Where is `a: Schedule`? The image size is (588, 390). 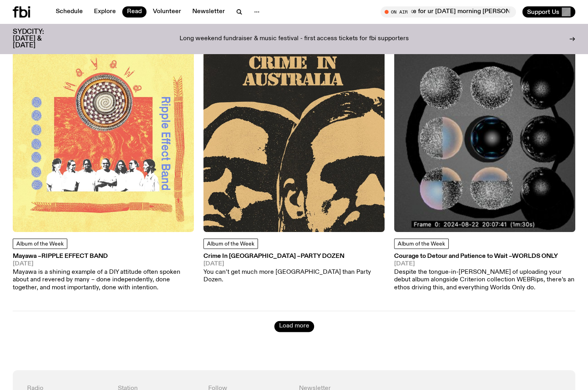
a: Schedule is located at coordinates (69, 12).